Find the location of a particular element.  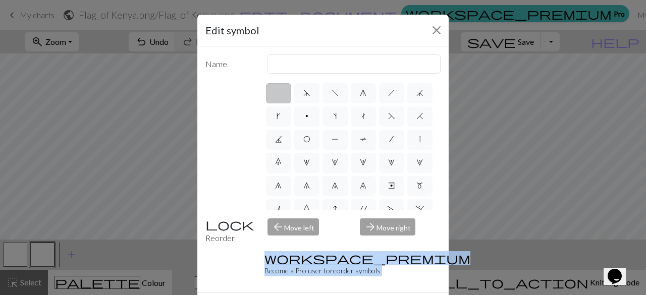

span: 3 is located at coordinates (363, 163).